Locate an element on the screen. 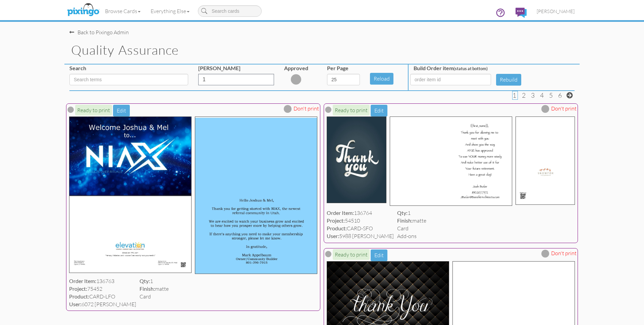 The width and height of the screenshot is (644, 325). div: 54510 is located at coordinates (360, 221).